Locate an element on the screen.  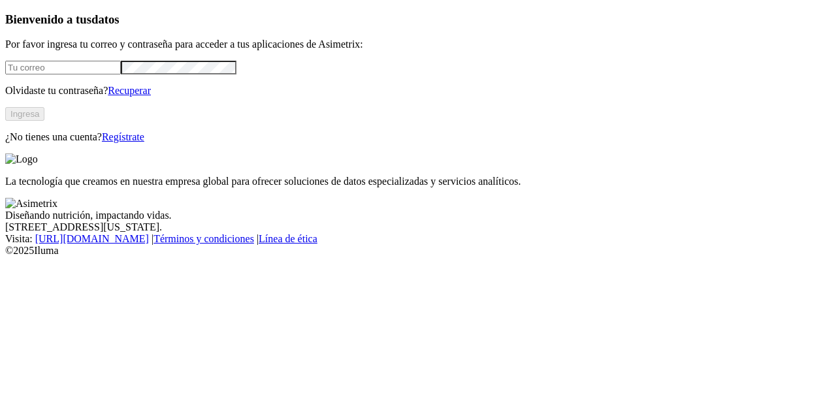
input: Tu correo is located at coordinates (63, 67).